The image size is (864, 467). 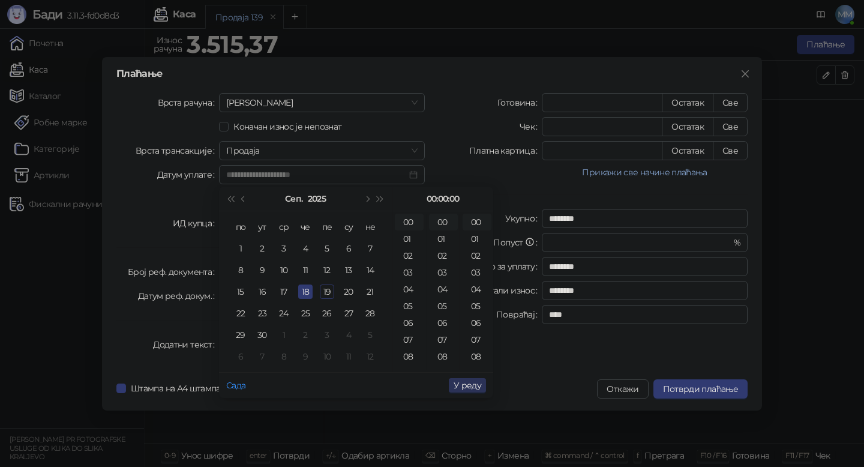 What do you see at coordinates (409, 222) in the screenshot?
I see `div: 00` at bounding box center [409, 222].